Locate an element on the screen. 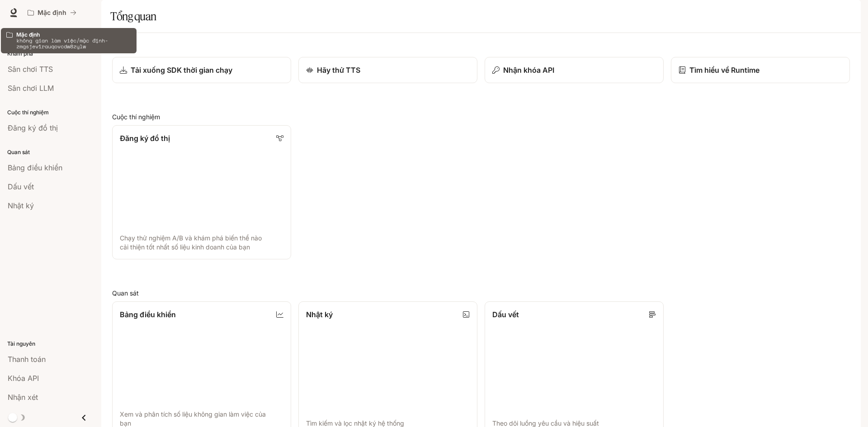  font: Dấu vết is located at coordinates (505, 314).